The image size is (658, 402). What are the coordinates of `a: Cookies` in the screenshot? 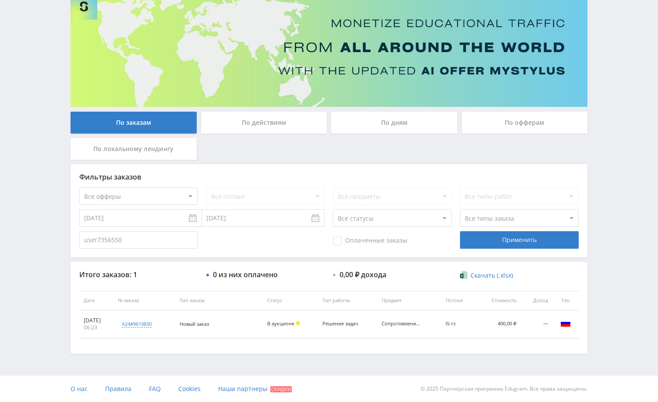 It's located at (189, 389).